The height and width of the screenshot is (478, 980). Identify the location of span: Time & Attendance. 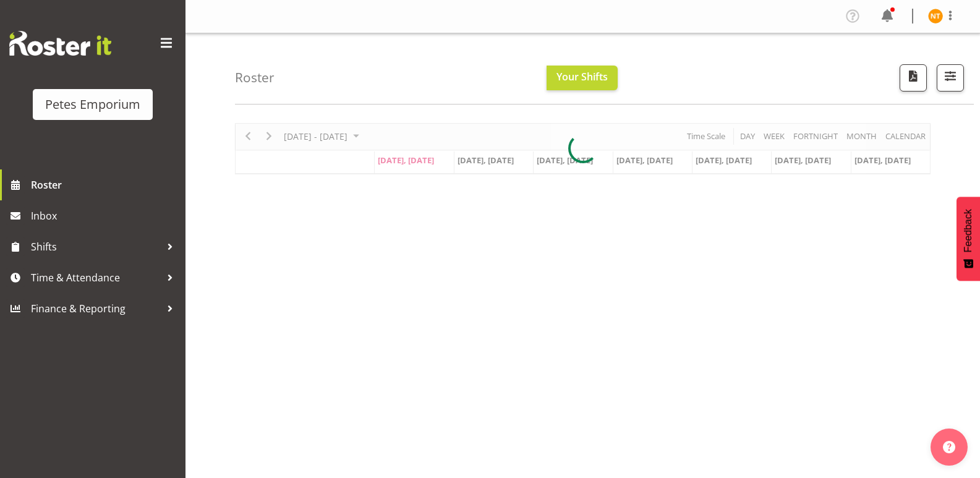
(96, 278).